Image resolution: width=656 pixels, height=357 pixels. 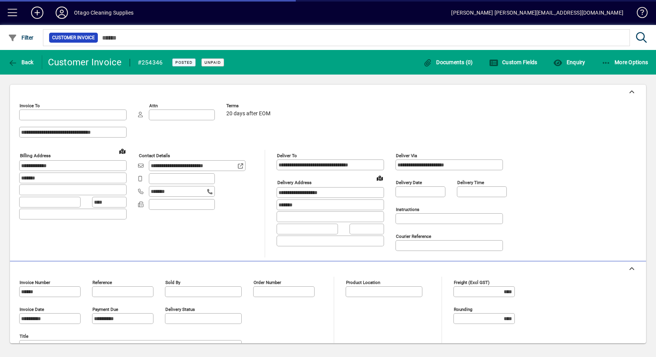 What do you see at coordinates (105, 309) in the screenshot?
I see `mat-label: Payment due` at bounding box center [105, 309].